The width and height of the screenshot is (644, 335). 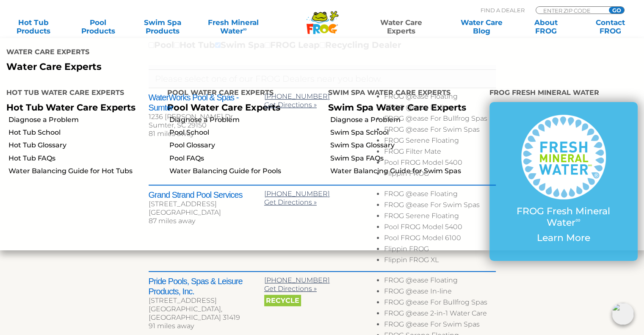 I want to click on a: Hot TubProducts, so click(x=34, y=27).